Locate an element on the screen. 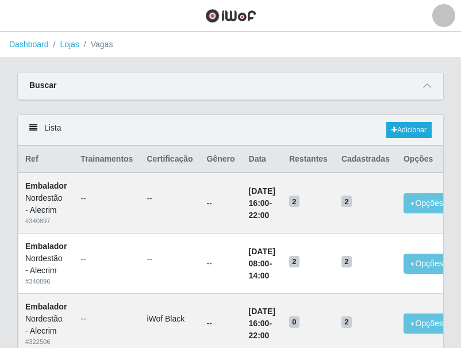  th: Ref is located at coordinates (46, 159).